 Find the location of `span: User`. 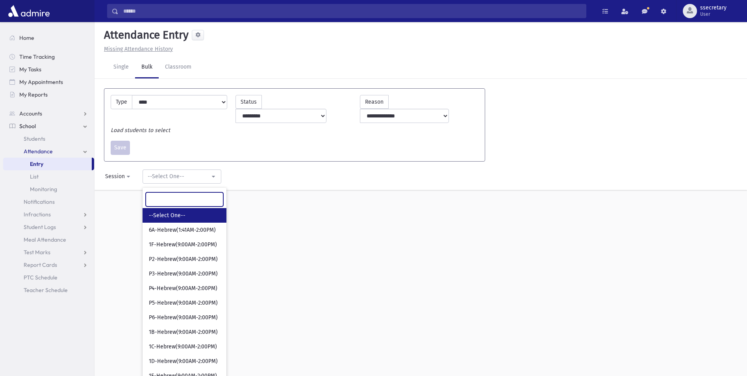

span: User is located at coordinates (713, 14).